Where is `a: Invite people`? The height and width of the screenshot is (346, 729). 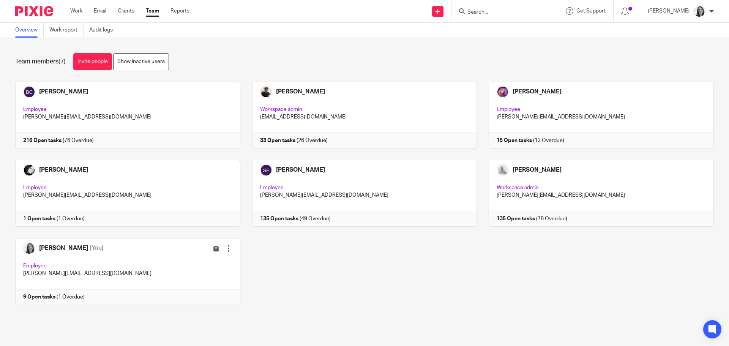
a: Invite people is located at coordinates (93, 62).